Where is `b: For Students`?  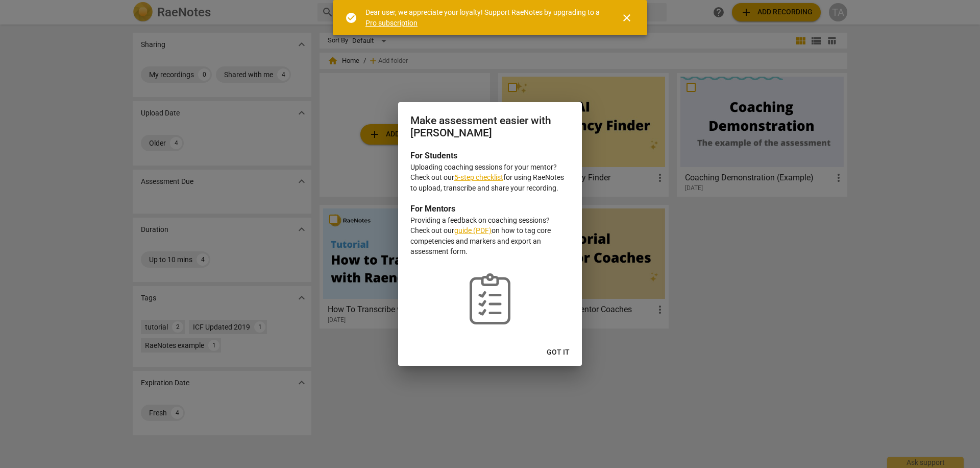 b: For Students is located at coordinates (434, 155).